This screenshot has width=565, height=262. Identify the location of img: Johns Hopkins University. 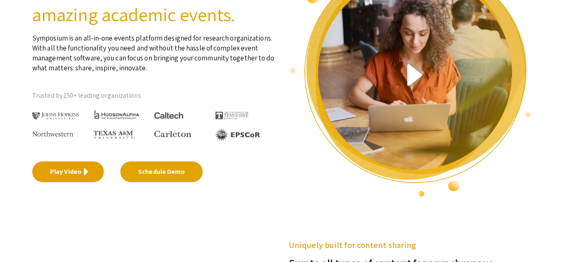
(55, 116).